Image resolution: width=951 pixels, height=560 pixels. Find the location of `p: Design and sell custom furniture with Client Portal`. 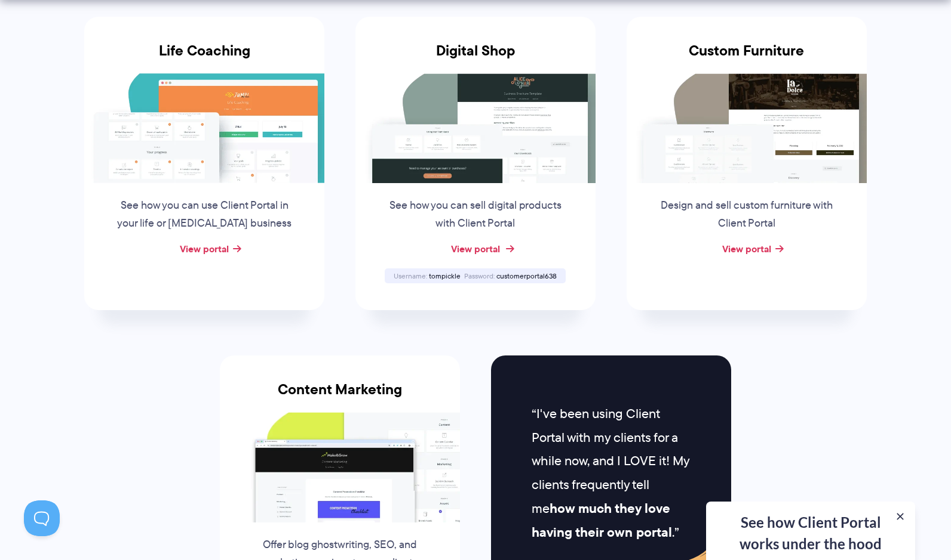

p: Design and sell custom furniture with Client Portal is located at coordinates (746, 214).